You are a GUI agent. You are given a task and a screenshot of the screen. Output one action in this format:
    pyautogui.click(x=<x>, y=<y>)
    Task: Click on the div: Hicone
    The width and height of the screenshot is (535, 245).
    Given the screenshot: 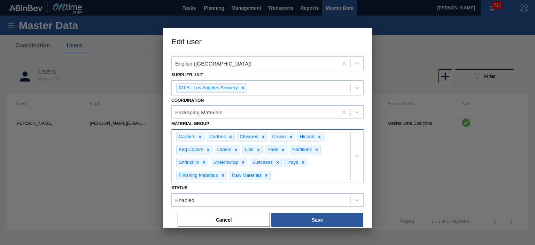 What is the action you would take?
    pyautogui.click(x=307, y=137)
    